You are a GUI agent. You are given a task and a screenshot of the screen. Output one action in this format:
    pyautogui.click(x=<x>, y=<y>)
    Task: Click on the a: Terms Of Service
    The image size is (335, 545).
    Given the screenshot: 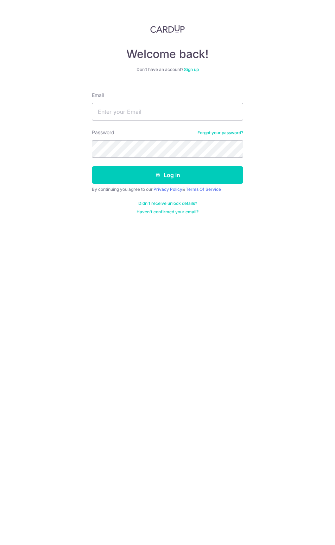 What is the action you would take?
    pyautogui.click(x=203, y=189)
    